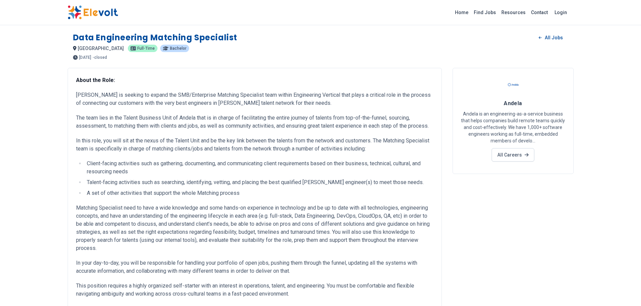 This screenshot has width=641, height=306. I want to click on strong: About the Role:, so click(96, 80).